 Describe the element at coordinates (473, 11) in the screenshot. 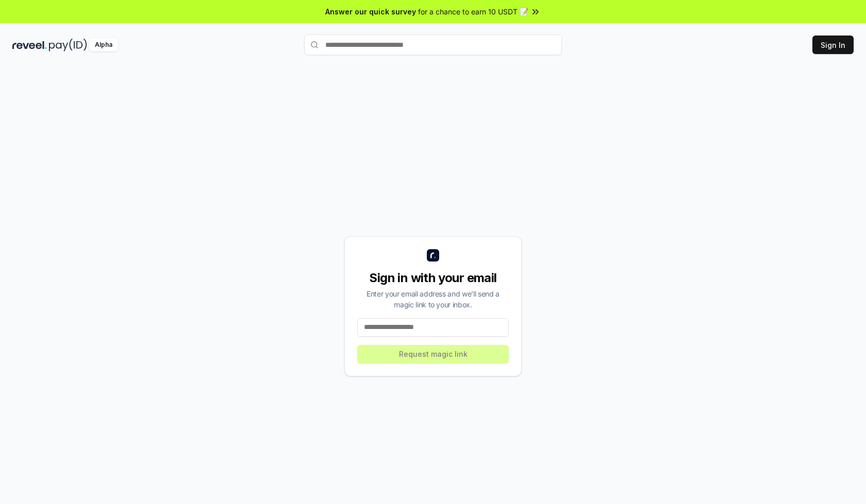

I see `span: for a chance to earn 10 USDT 📝` at that location.